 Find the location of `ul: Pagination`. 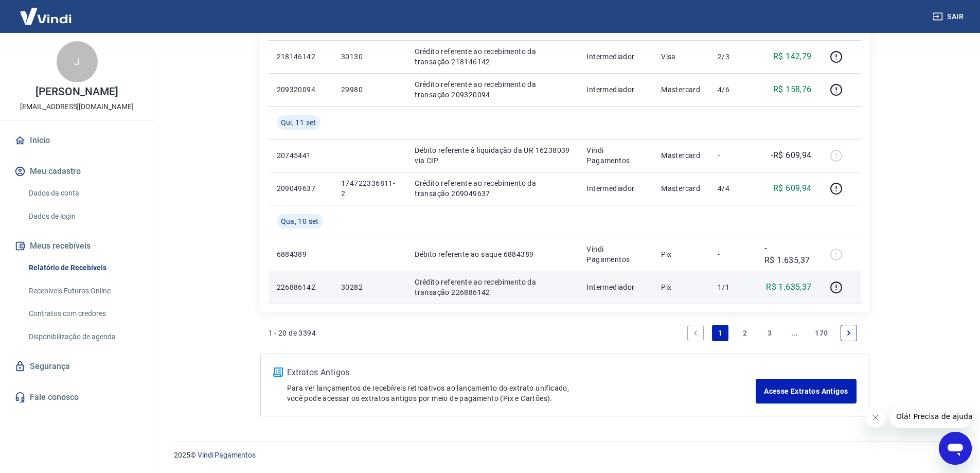

ul: Pagination is located at coordinates (772, 334).